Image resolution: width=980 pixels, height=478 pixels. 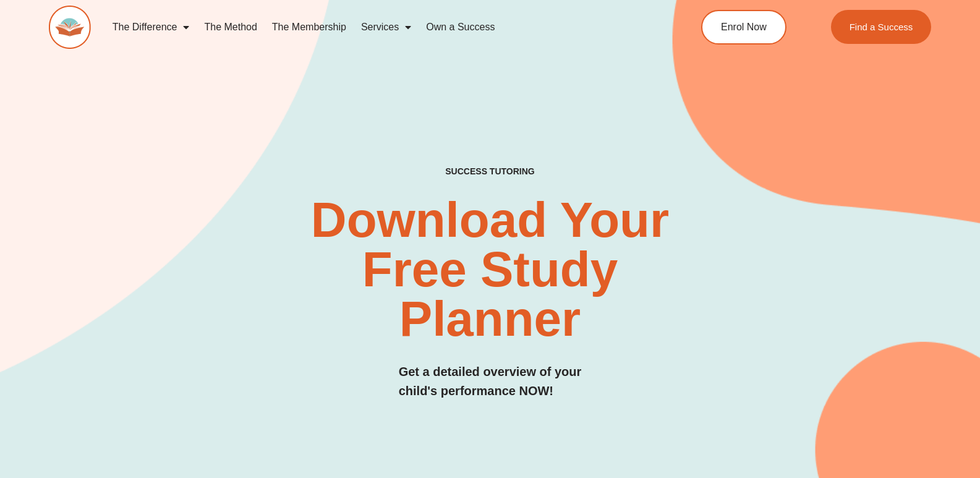 I want to click on nav: Menu, so click(x=378, y=28).